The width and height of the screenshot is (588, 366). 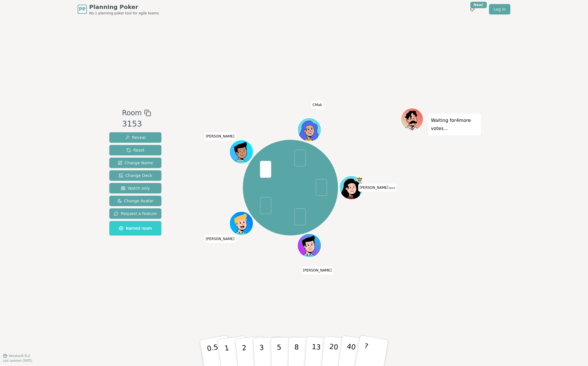 I want to click on button: Change Deck, so click(x=135, y=175).